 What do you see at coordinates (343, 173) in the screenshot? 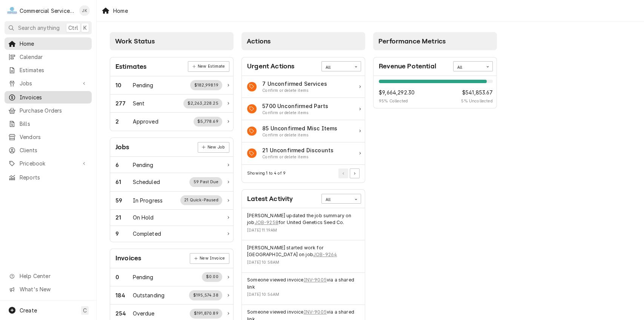
I see `button: Go to Previous Page` at bounding box center [343, 173].